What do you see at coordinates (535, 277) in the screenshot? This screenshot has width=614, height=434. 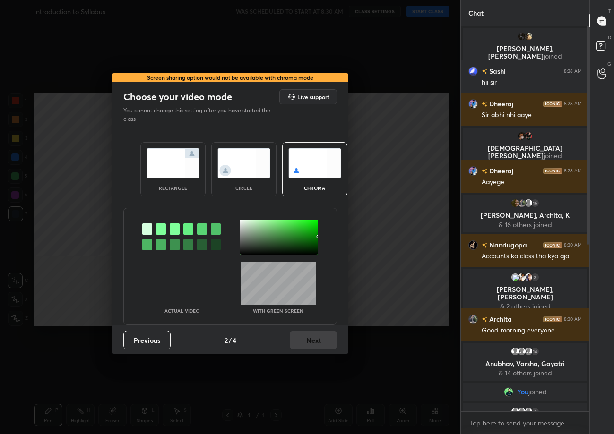 I see `div: 2` at bounding box center [535, 277].